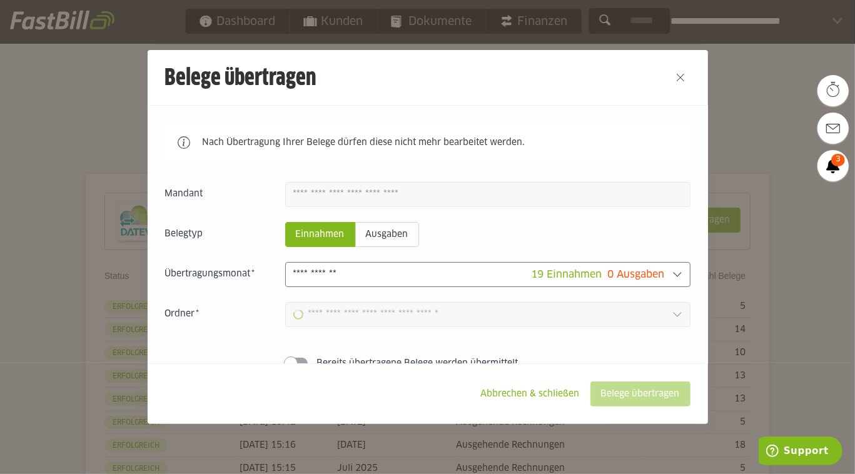 The image size is (855, 474). What do you see at coordinates (530, 394) in the screenshot?
I see `sl-button: Abbrechen & schließen` at bounding box center [530, 394].